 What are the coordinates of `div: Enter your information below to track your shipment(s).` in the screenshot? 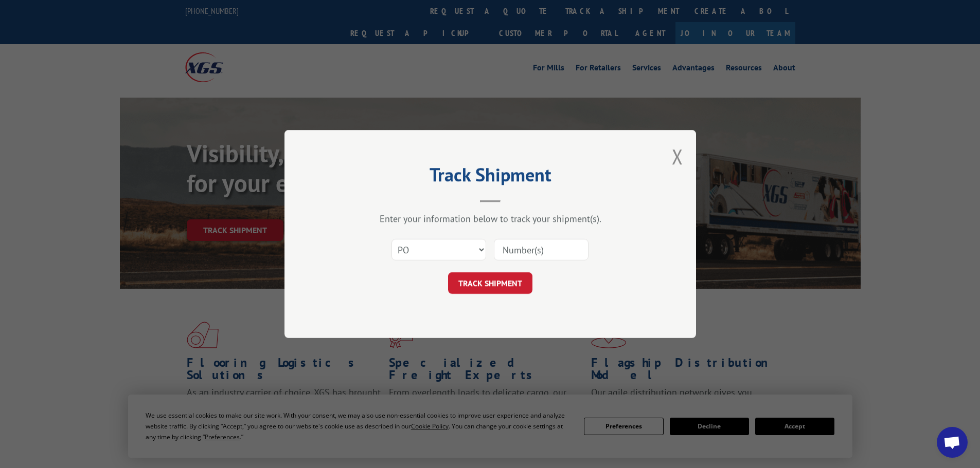 It's located at (490, 219).